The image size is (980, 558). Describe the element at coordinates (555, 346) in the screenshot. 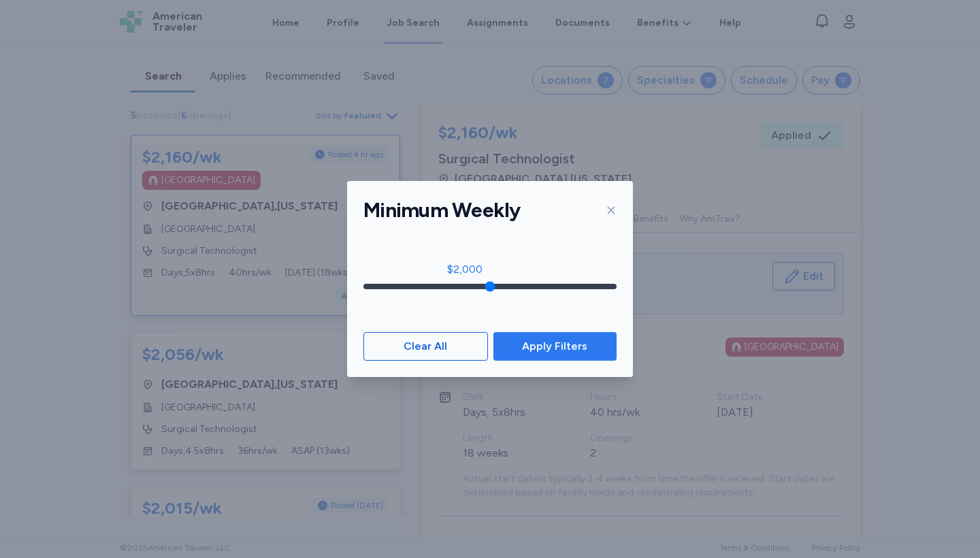

I see `button: Apply Filters` at that location.